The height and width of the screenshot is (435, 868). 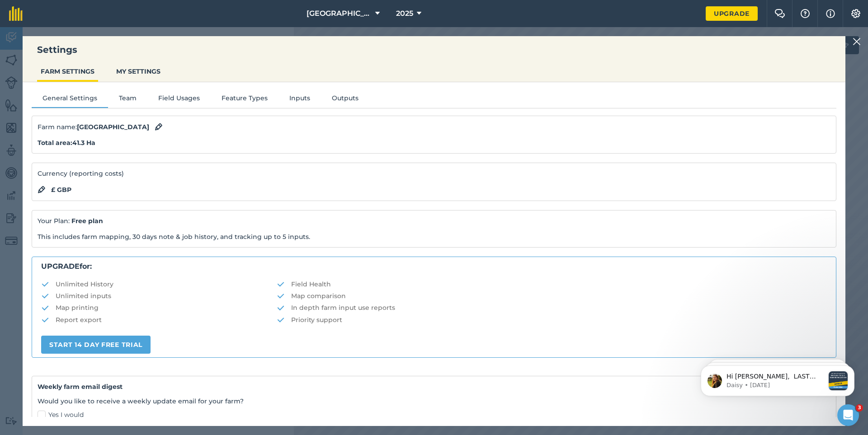 What do you see at coordinates (434, 387) in the screenshot?
I see `h4: Weekly farm email digest` at bounding box center [434, 387].